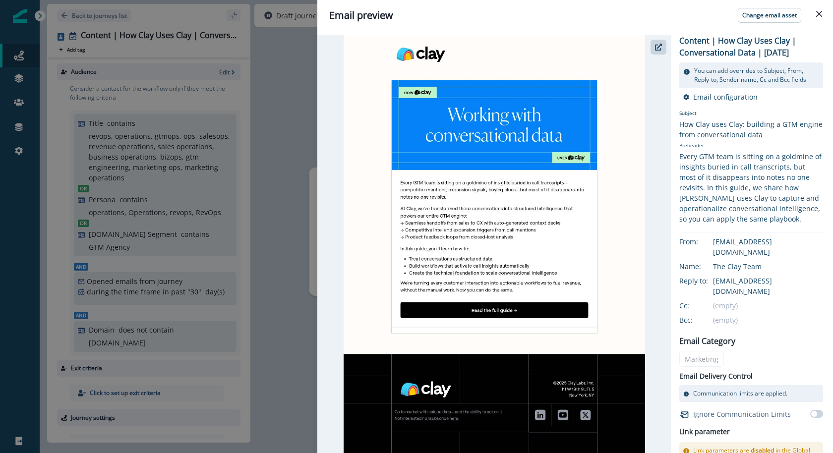 This screenshot has height=453, width=833. What do you see at coordinates (770, 15) in the screenshot?
I see `button: Change email asset` at bounding box center [770, 15].